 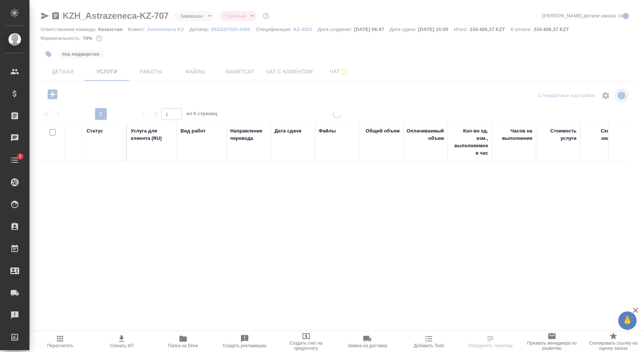 I want to click on div: Направление перевода, so click(x=248, y=135).